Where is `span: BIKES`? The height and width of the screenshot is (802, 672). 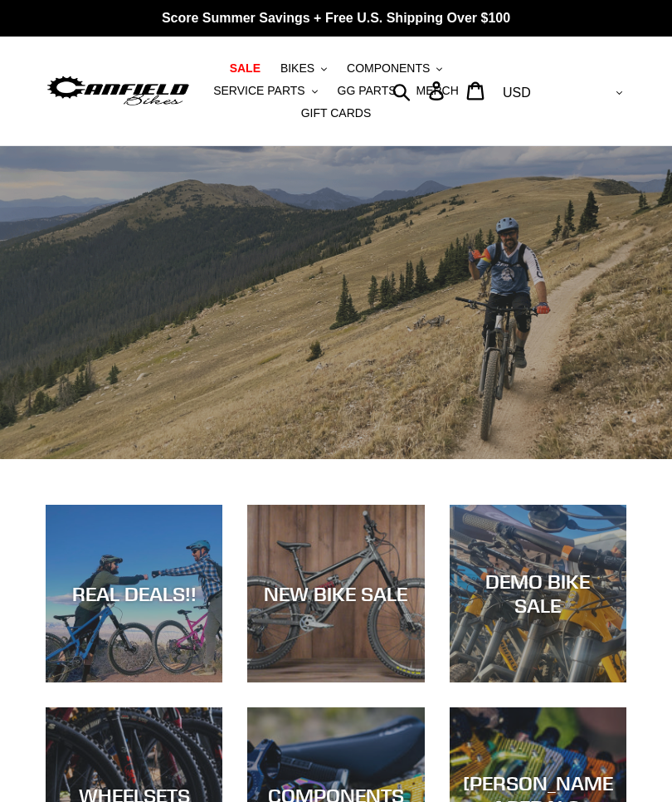 span: BIKES is located at coordinates (297, 68).